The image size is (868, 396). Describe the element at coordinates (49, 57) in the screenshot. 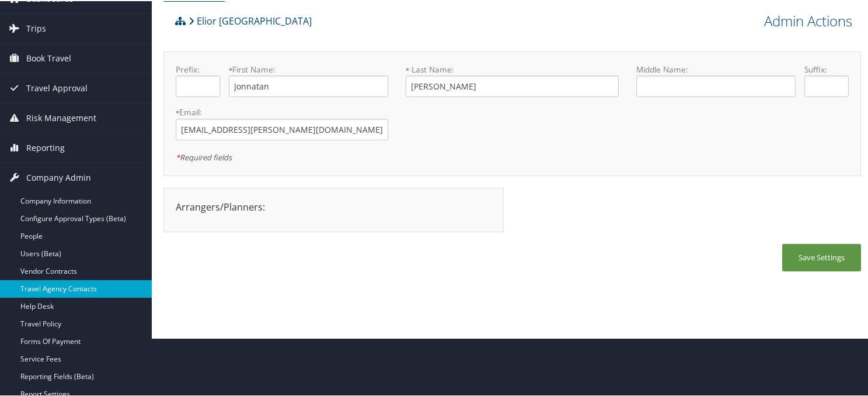

I see `span: Book Travel` at that location.